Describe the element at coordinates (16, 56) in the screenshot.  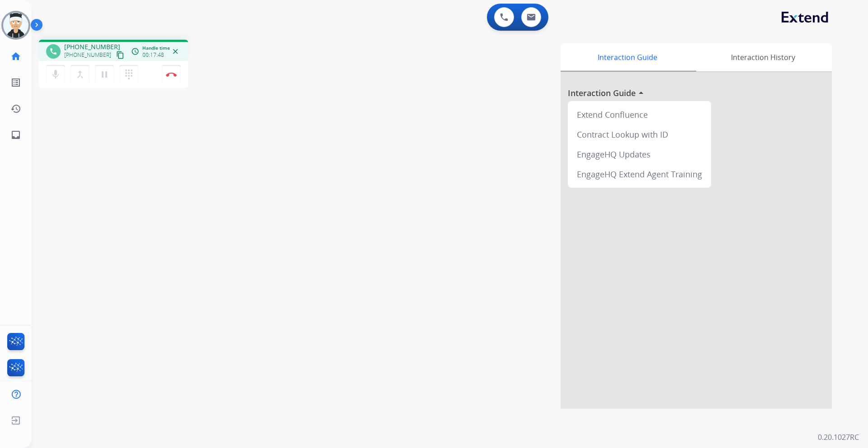
I see `mat-icon: home` at that location.